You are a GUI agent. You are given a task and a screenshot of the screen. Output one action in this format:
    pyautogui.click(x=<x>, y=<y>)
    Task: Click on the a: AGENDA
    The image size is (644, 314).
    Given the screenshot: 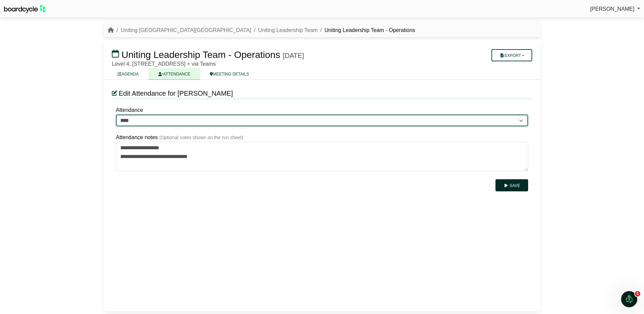 What is the action you would take?
    pyautogui.click(x=128, y=74)
    